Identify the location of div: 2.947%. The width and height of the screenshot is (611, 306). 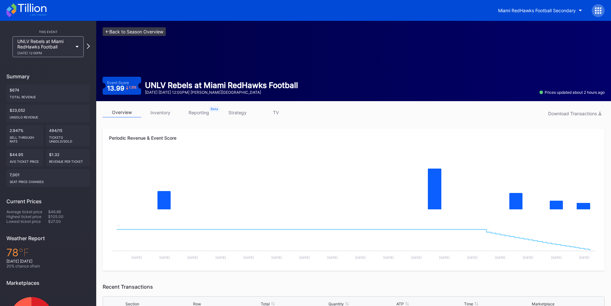
(25, 135).